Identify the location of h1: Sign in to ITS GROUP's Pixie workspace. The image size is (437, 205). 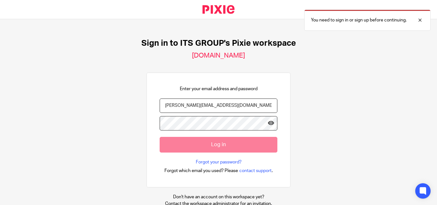
(219, 43).